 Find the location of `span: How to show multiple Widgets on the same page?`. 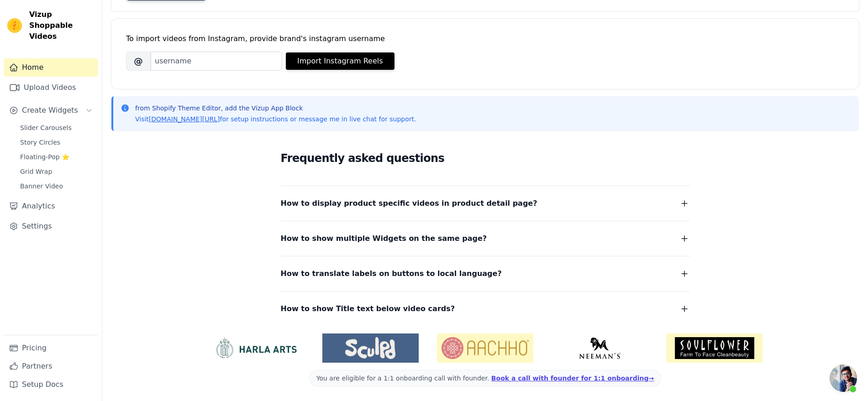

span: How to show multiple Widgets on the same page? is located at coordinates (384, 239).